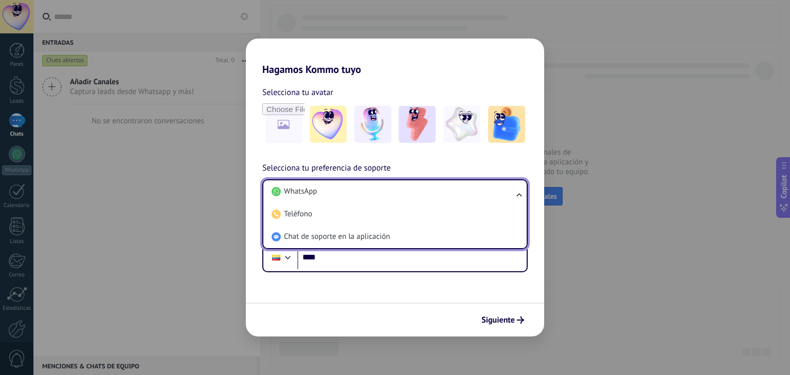 Image resolution: width=790 pixels, height=375 pixels. Describe the element at coordinates (373, 124) in the screenshot. I see `img: -2.jpeg` at that location.